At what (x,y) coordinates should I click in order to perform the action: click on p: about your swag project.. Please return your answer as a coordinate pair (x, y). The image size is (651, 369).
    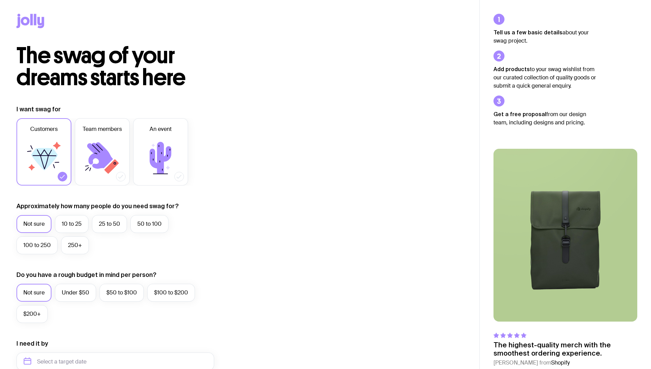
    Looking at the image, I should click on (545, 36).